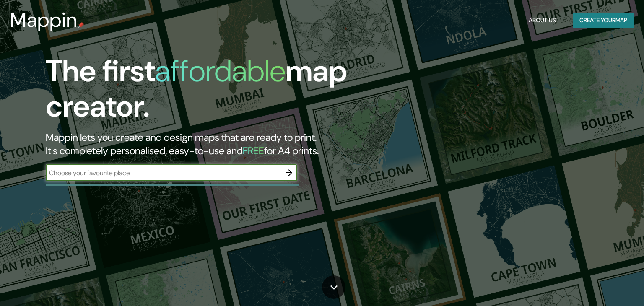  What do you see at coordinates (220, 71) in the screenshot?
I see `h1: affordable` at bounding box center [220, 71].